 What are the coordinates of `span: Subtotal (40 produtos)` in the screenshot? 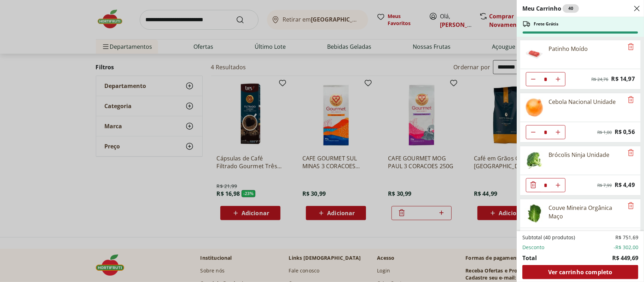 It's located at (548, 238).